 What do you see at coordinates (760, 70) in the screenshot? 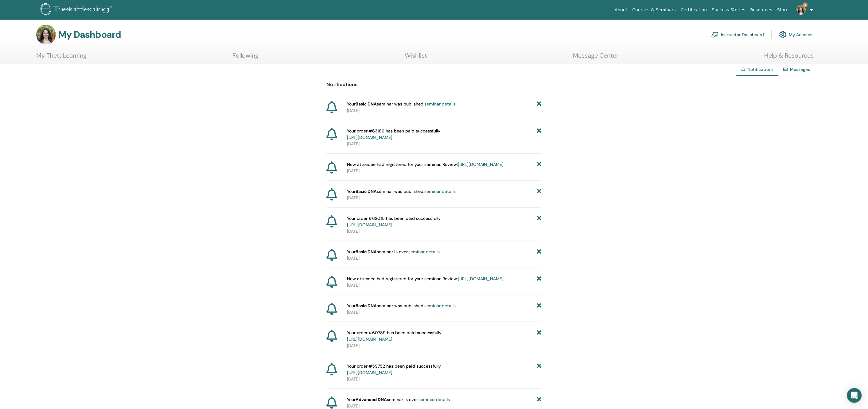
I see `span: Notifications` at bounding box center [760, 70].